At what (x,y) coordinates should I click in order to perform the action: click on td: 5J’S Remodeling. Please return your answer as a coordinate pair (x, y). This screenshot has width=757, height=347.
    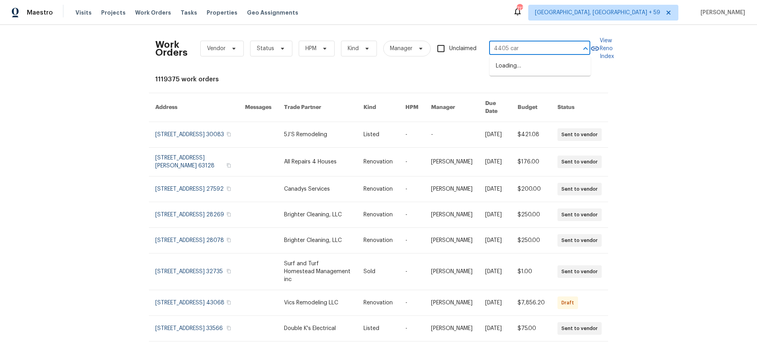
    Looking at the image, I should click on (317, 135).